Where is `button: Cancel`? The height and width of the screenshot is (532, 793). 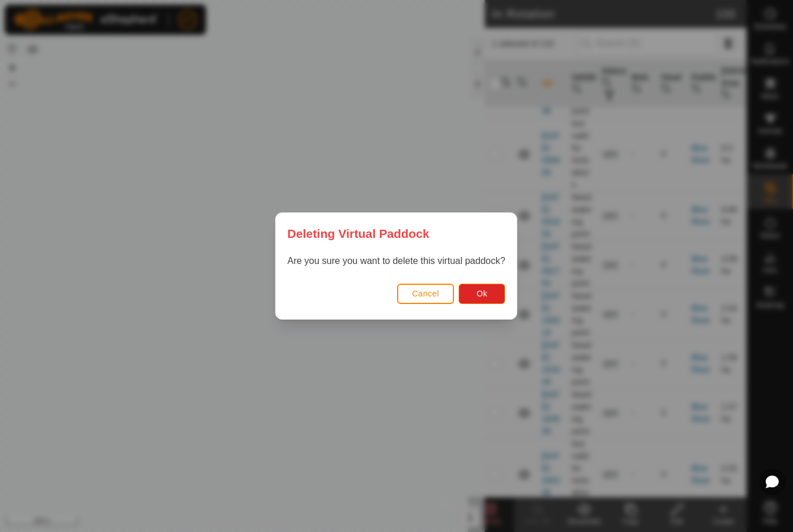
button: Cancel is located at coordinates (425, 294).